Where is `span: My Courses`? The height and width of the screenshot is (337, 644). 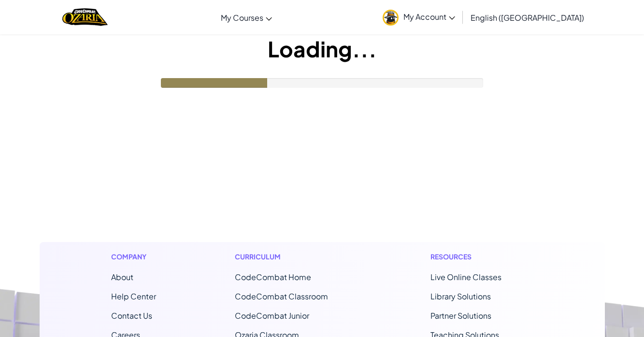 span: My Courses is located at coordinates (242, 17).